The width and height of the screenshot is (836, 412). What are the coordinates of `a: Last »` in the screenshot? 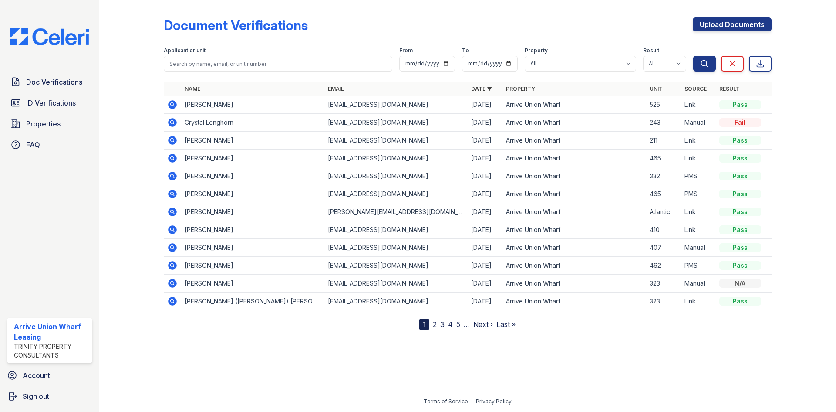 It's located at (506, 324).